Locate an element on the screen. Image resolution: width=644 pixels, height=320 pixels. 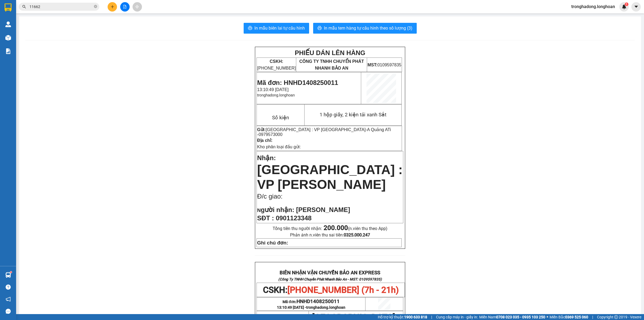
button: caret-down is located at coordinates (636, 7).